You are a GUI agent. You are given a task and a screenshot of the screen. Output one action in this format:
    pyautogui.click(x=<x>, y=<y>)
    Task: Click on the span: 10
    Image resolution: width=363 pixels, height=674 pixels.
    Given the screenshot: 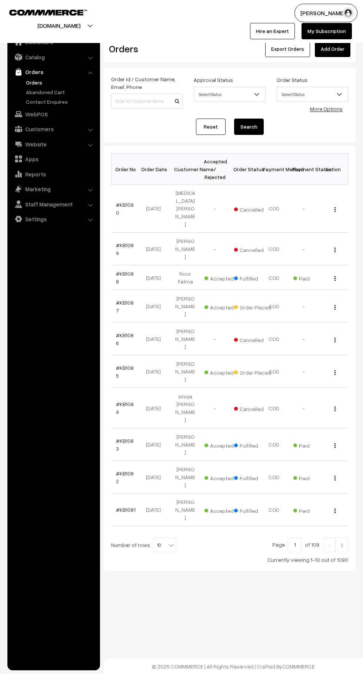 What is the action you would take?
    pyautogui.click(x=165, y=545)
    